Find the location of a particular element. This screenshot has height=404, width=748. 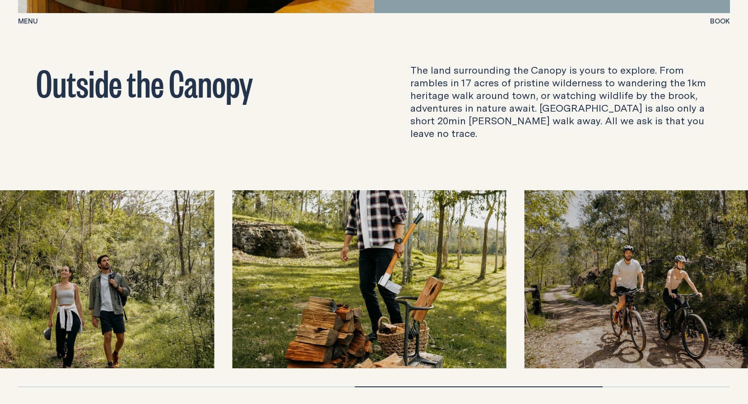

span: Menu is located at coordinates (28, 21).